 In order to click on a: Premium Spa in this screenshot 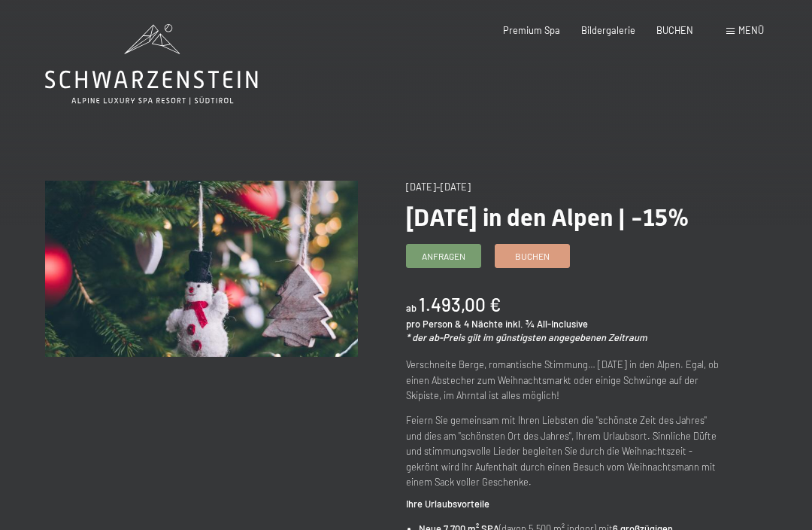, I will do `click(532, 30)`.